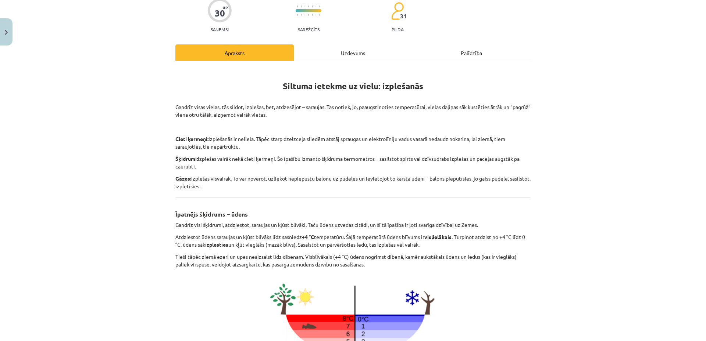 The image size is (706, 341). Describe the element at coordinates (471, 53) in the screenshot. I see `div: Palīdzība` at that location.